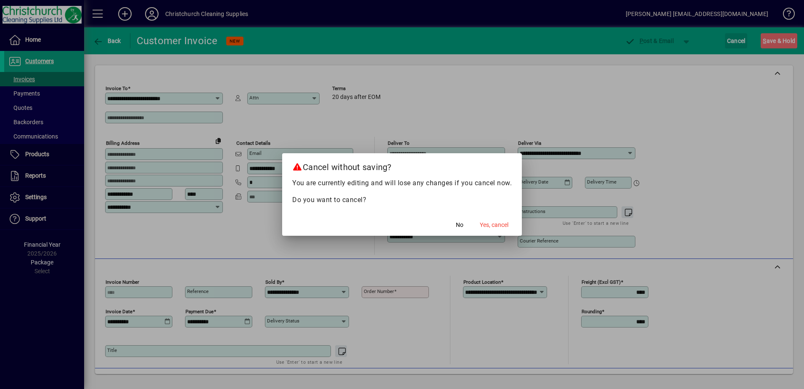 This screenshot has height=389, width=804. Describe the element at coordinates (494, 225) in the screenshot. I see `span: Yes, cancel` at that location.